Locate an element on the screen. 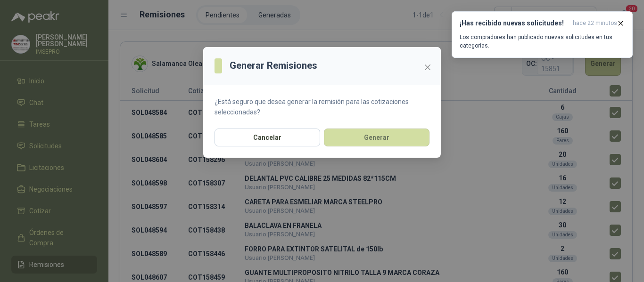  button: Cancelar is located at coordinates (267, 138).